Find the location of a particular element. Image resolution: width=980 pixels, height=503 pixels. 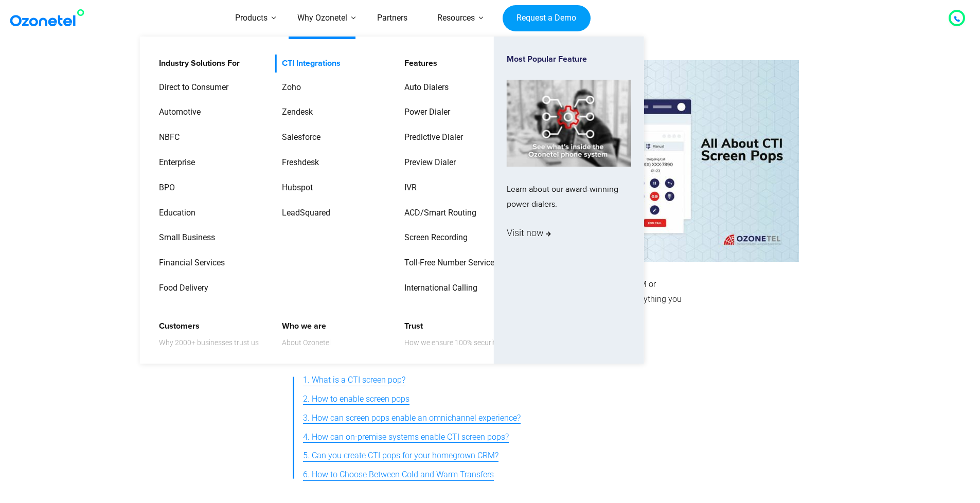

span: 1. What is a CTI screen pop? is located at coordinates (354, 379).